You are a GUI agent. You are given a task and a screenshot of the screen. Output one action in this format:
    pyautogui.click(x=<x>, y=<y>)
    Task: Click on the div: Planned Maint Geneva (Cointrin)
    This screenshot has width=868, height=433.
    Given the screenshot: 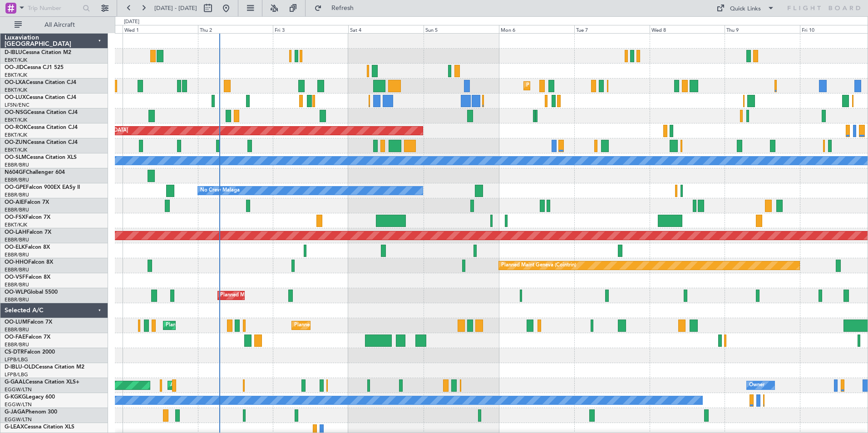 What is the action you would take?
    pyautogui.click(x=538, y=265)
    